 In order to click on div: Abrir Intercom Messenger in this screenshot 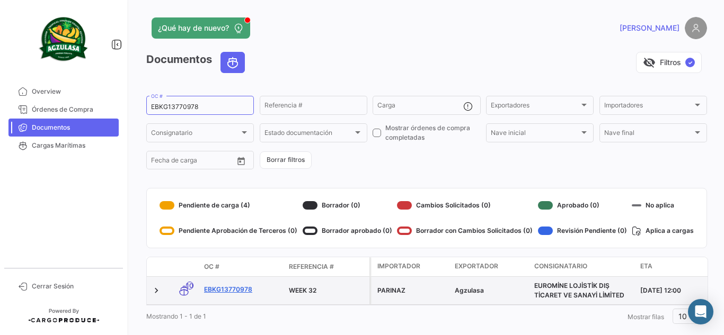, I will do `click(700, 312)`.